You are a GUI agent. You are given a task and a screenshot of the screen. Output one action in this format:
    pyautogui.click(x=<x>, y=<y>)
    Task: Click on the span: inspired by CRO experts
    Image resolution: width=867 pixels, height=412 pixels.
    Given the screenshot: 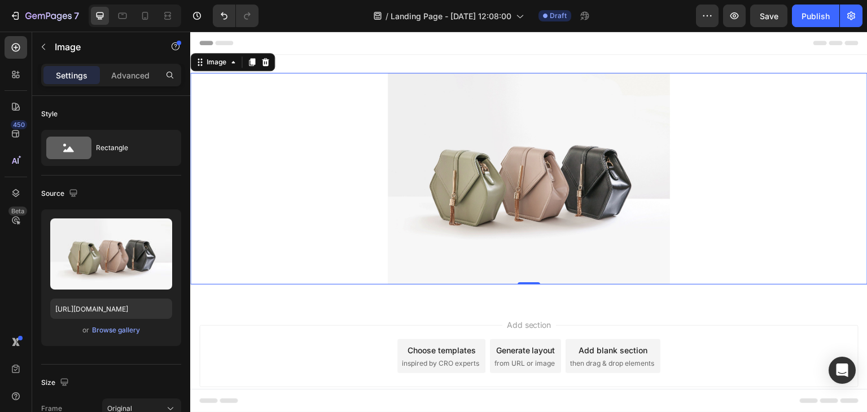 What is the action you would take?
    pyautogui.click(x=250, y=332)
    